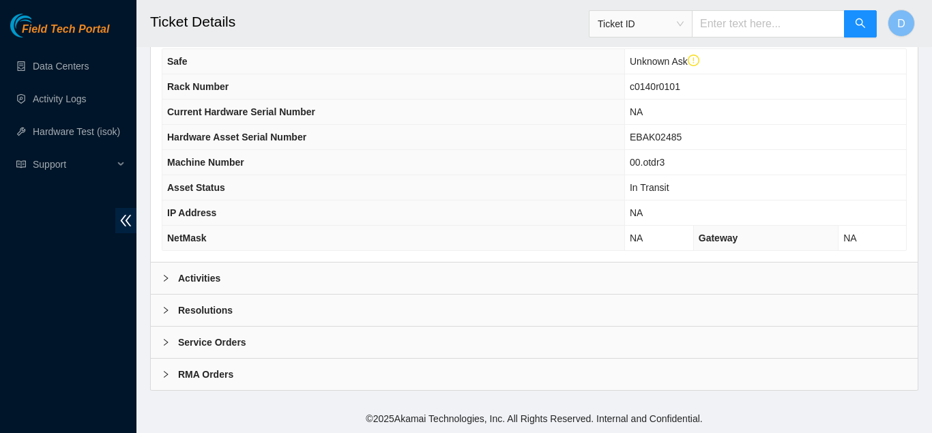 This screenshot has height=433, width=932. What do you see at coordinates (534, 342) in the screenshot?
I see `div: Service Orders` at bounding box center [534, 342].